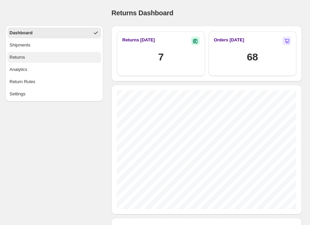  Describe the element at coordinates (54, 45) in the screenshot. I see `button: Shipments` at that location.